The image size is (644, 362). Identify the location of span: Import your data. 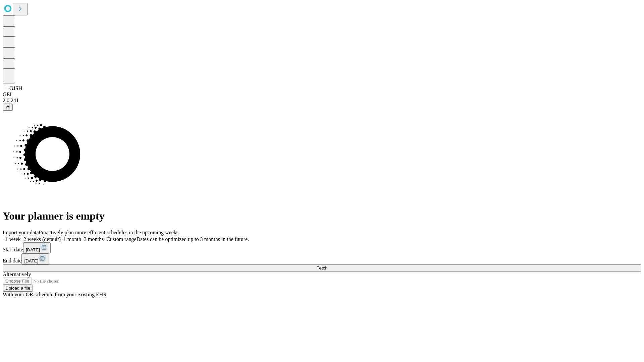
(21, 233).